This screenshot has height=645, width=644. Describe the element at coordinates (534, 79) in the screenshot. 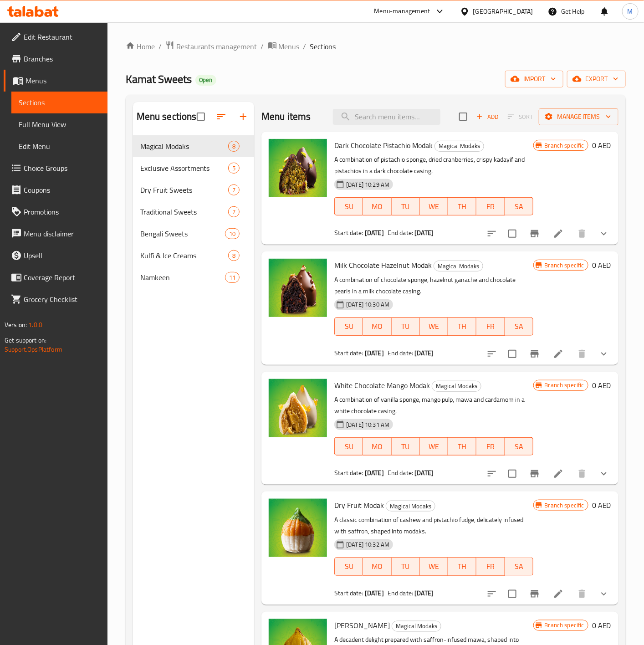

I see `span: import` at that location.